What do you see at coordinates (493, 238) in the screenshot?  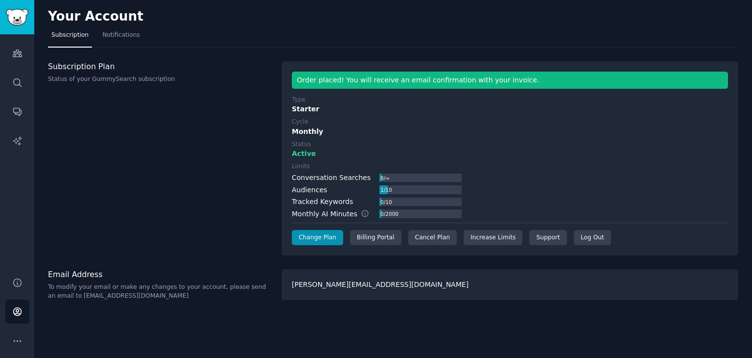 I see `a: Increase Limits` at bounding box center [493, 238].